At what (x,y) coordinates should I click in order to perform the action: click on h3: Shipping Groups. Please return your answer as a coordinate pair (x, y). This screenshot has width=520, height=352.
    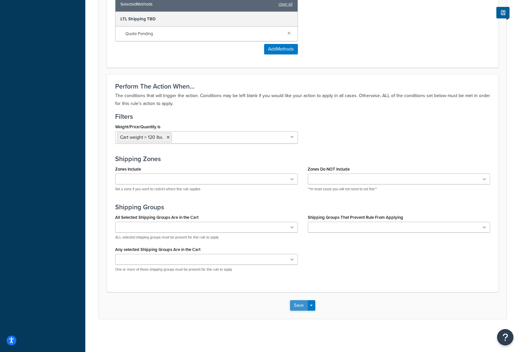
    Looking at the image, I should click on (303, 207).